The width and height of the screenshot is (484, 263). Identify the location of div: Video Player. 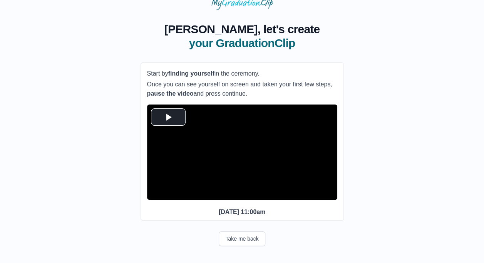
(242, 152).